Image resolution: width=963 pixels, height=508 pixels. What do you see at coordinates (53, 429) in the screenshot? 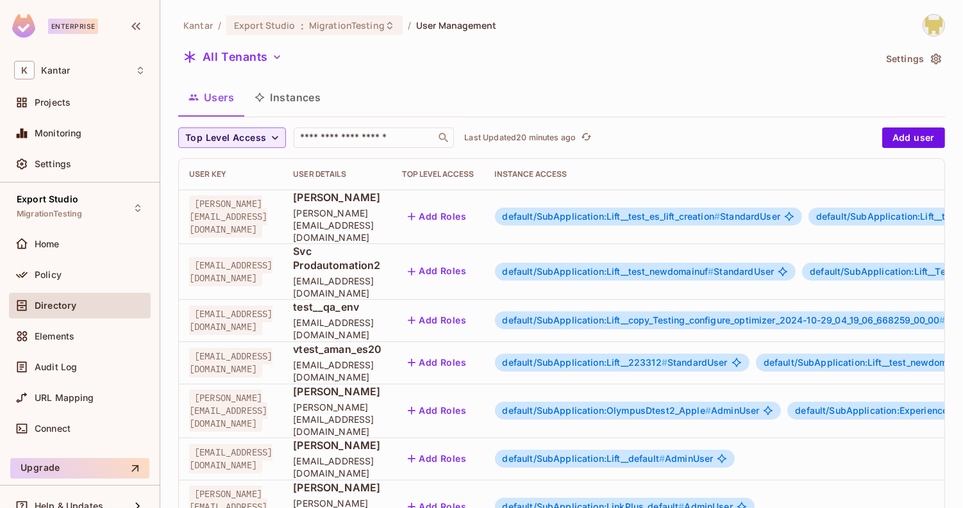
I see `span: Connect` at bounding box center [53, 429].